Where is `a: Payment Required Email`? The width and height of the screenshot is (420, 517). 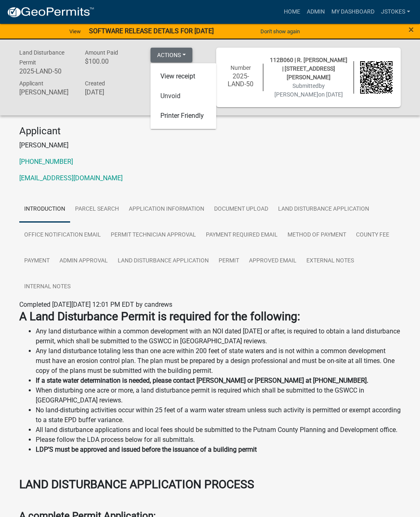
a: Payment Required Email is located at coordinates (242, 236).